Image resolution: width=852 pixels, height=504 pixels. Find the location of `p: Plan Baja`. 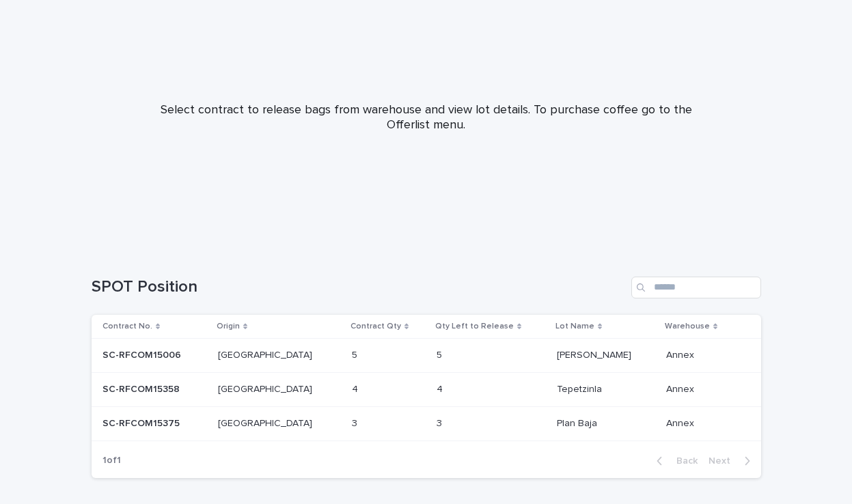

p: Plan Baja is located at coordinates (578, 422).